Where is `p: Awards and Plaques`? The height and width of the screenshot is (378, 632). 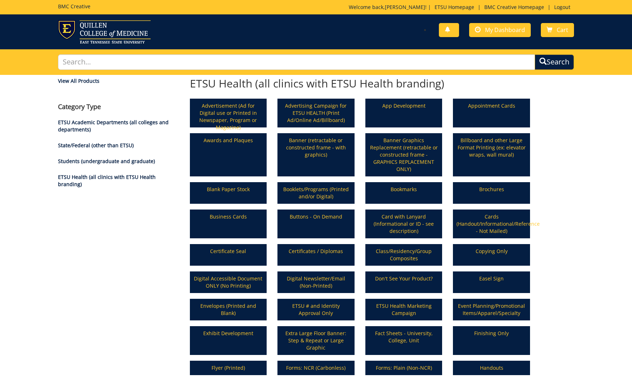
p: Awards and Plaques is located at coordinates (228, 155).